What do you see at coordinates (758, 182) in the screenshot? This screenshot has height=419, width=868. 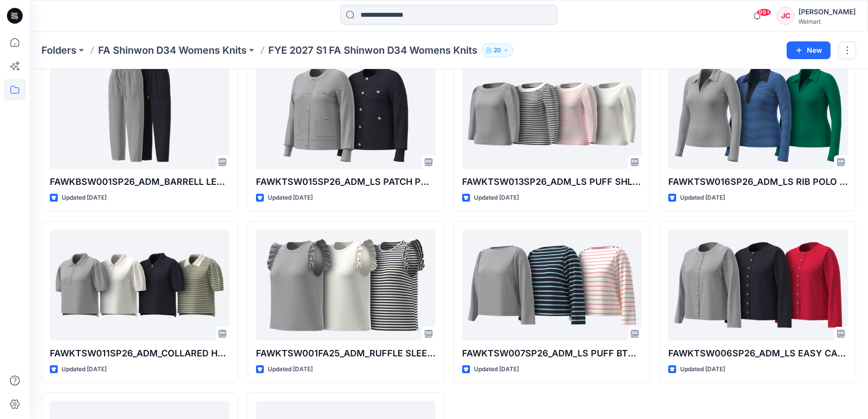 I see `p: FAWKTSW016SP26_ADM_LS RIB POLO TOP` at bounding box center [758, 182].